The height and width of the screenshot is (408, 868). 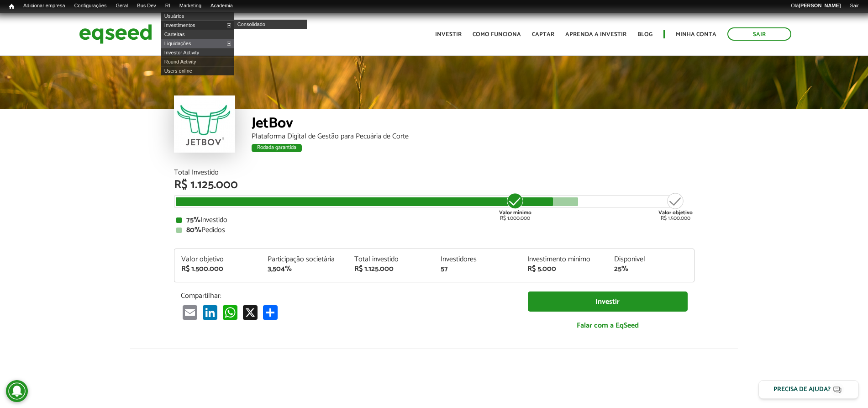 What do you see at coordinates (115, 34) in the screenshot?
I see `img: EqSeed` at bounding box center [115, 34].